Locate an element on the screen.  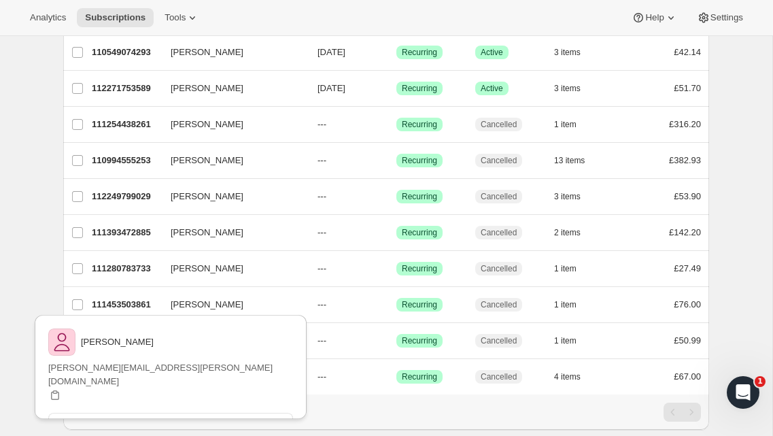
button: Subscriptions is located at coordinates (115, 18).